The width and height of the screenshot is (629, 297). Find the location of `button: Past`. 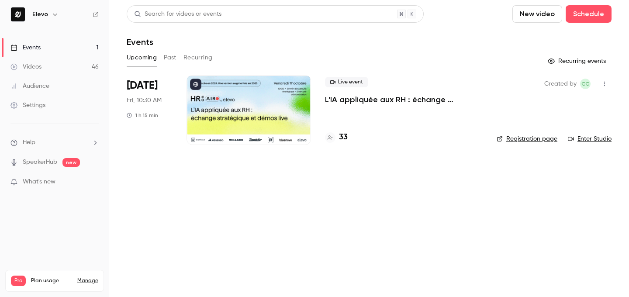

button: Past is located at coordinates (170, 58).